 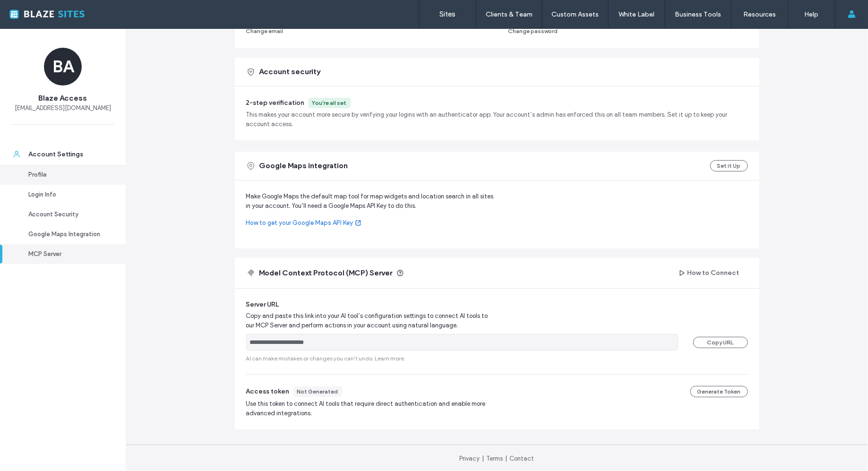 What do you see at coordinates (63, 67) in the screenshot?
I see `div: BA` at bounding box center [63, 67].